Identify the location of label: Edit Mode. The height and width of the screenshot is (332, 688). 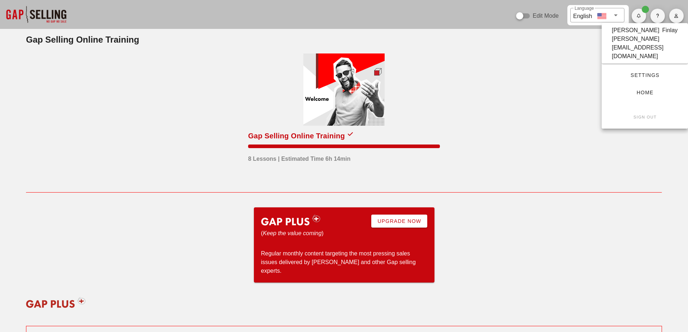
(546, 16).